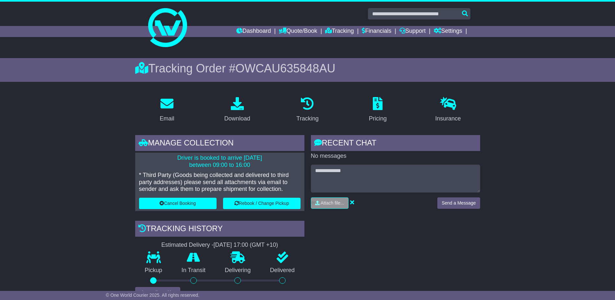 The width and height of the screenshot is (615, 300). What do you see at coordinates (448, 31) in the screenshot?
I see `a: Settings` at bounding box center [448, 31].